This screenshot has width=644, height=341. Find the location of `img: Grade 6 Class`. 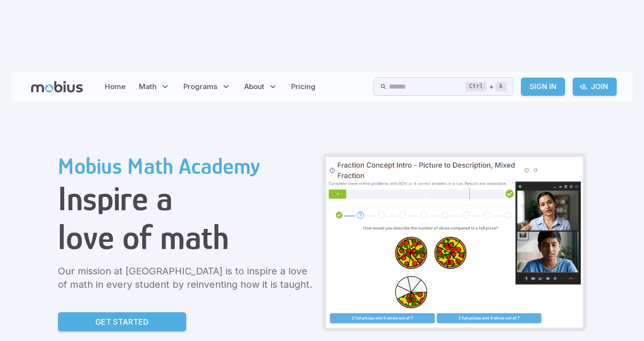

img: Grade 6 Class is located at coordinates (454, 242).